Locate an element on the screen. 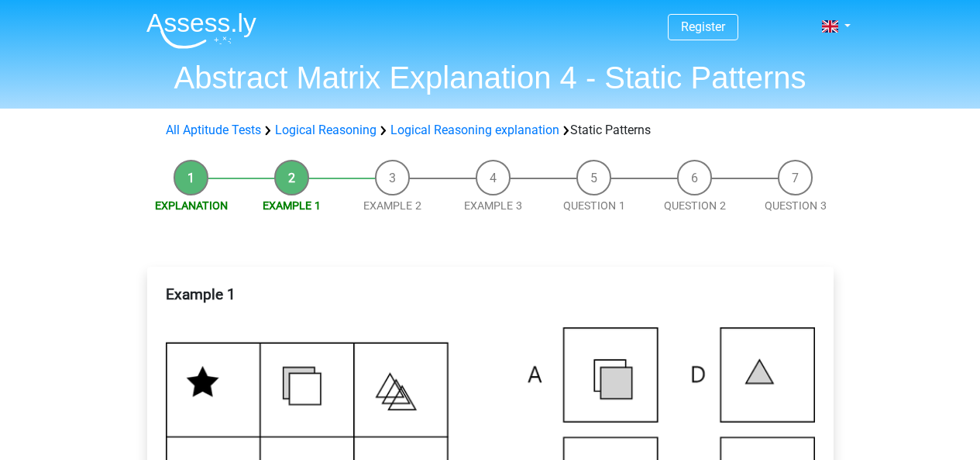 The width and height of the screenshot is (980, 460). a: Explanation is located at coordinates (191, 205).